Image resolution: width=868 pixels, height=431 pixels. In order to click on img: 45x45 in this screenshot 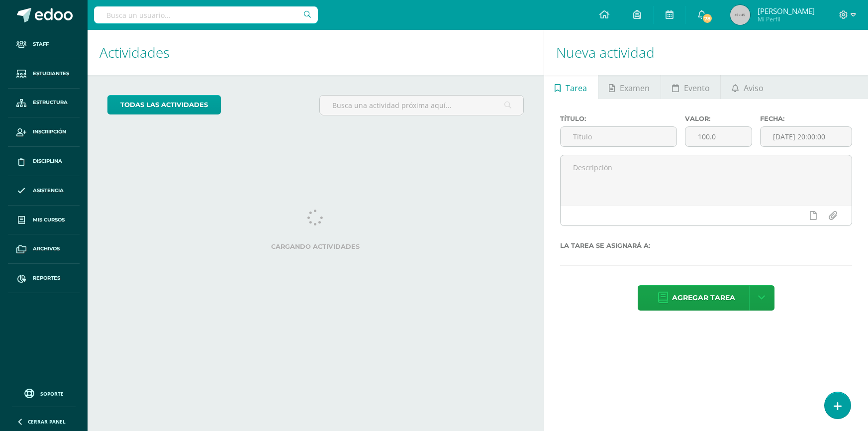, I will do `click(740, 15)`.